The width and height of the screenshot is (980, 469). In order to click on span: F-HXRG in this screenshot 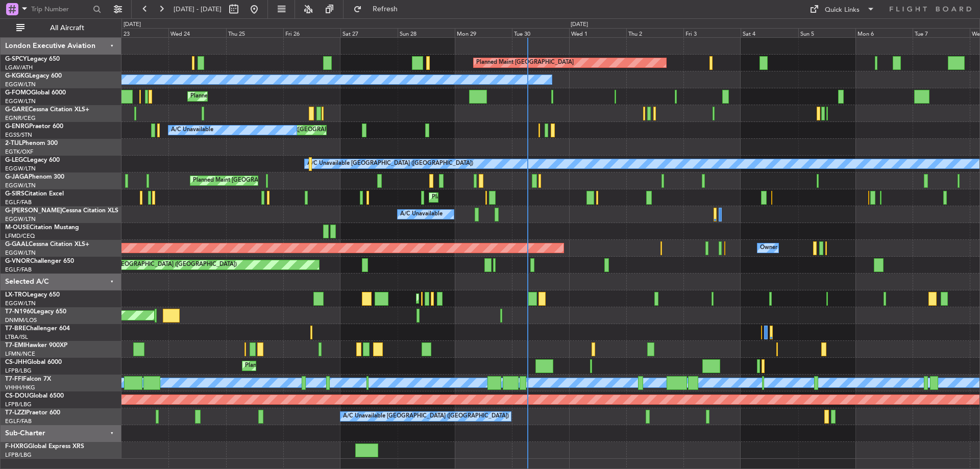, I will do `click(16, 447)`.